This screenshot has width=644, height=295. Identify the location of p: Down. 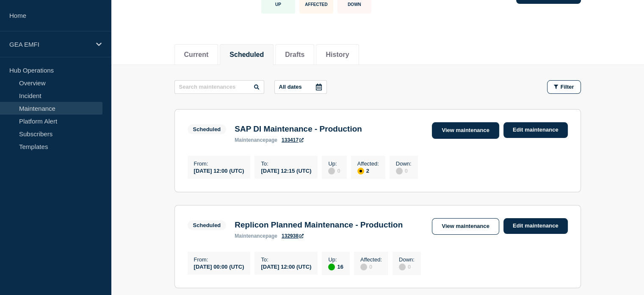
(355, 4).